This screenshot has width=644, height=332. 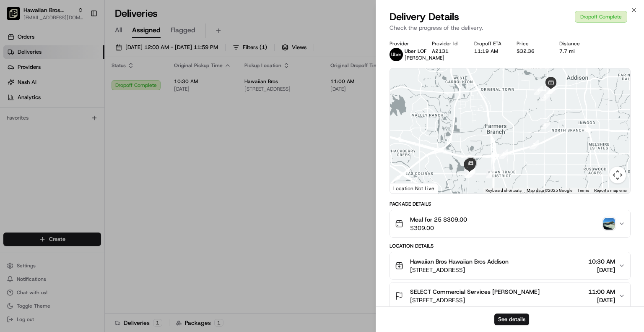 What do you see at coordinates (406, 188) in the screenshot?
I see `a: Open this area in Google Maps (opens a new window)` at bounding box center [406, 188].